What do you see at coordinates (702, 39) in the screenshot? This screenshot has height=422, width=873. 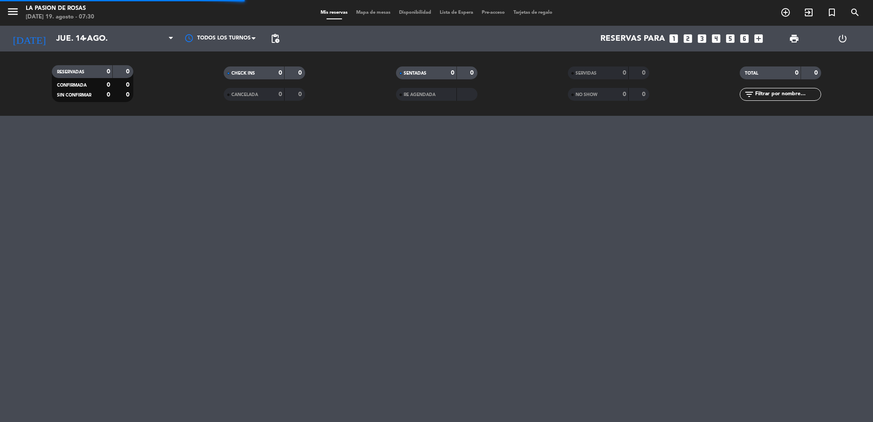 I see `i: looks_3` at bounding box center [702, 39].